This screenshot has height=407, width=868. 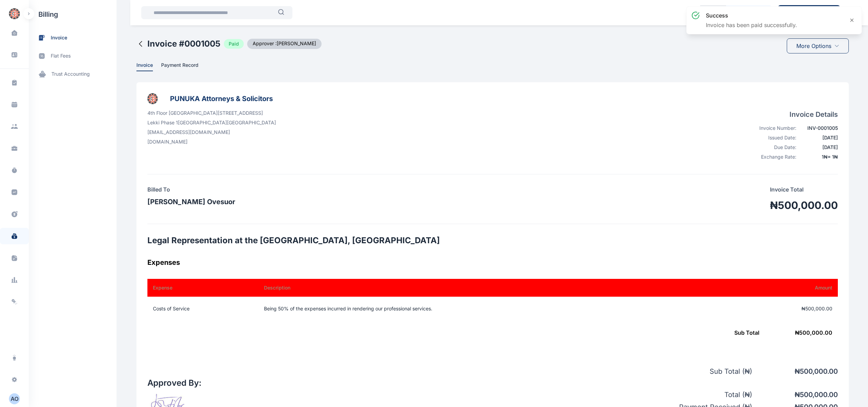 I want to click on span: Paid, so click(x=234, y=44).